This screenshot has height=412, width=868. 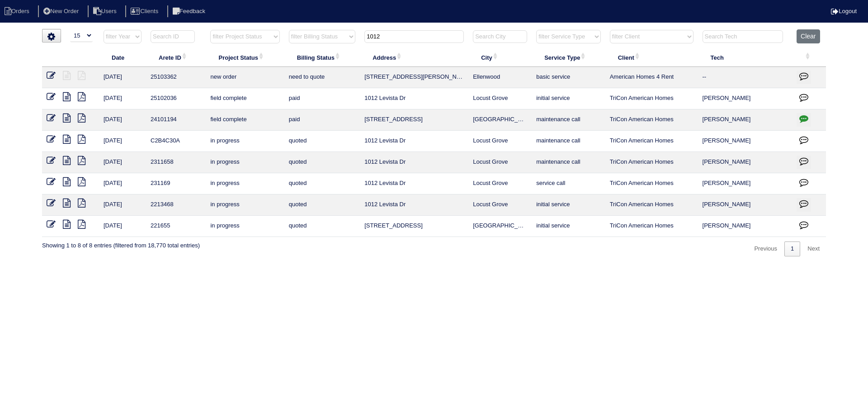 What do you see at coordinates (743, 37) in the screenshot?
I see `input: Search Tech` at bounding box center [743, 37].